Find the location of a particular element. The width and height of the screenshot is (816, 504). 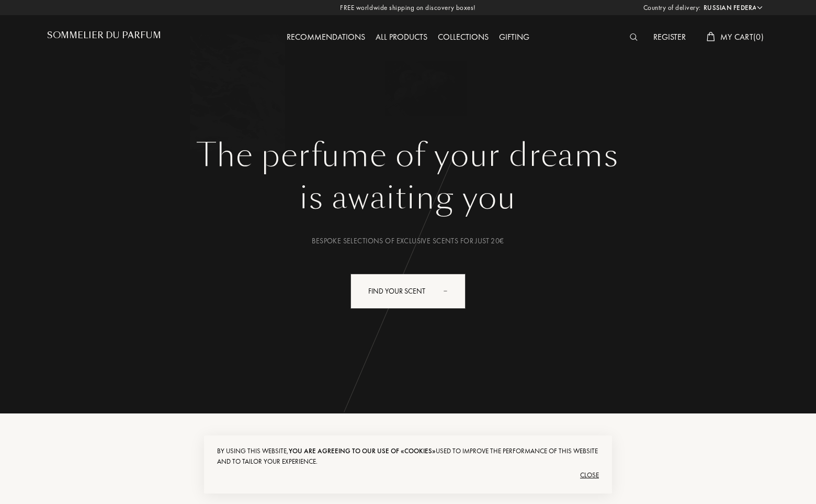

div: is awaiting you is located at coordinates (408, 197).